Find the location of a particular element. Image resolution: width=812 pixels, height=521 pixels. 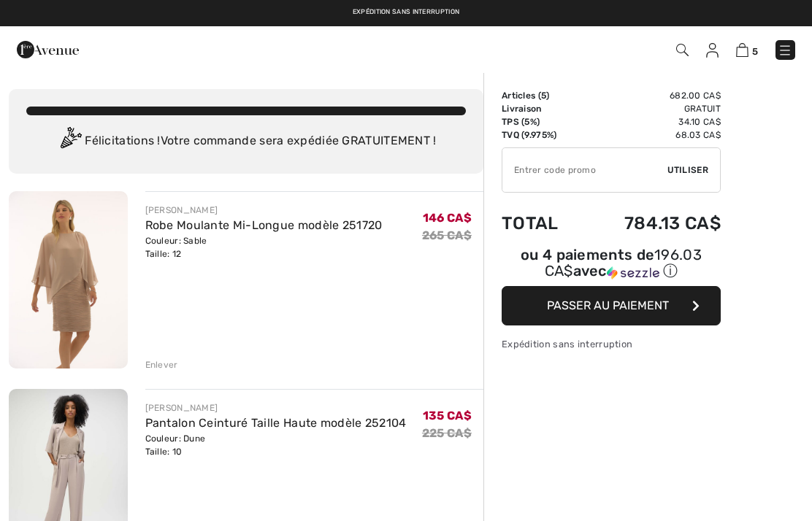

img: 1ère Avenue is located at coordinates (47, 50).